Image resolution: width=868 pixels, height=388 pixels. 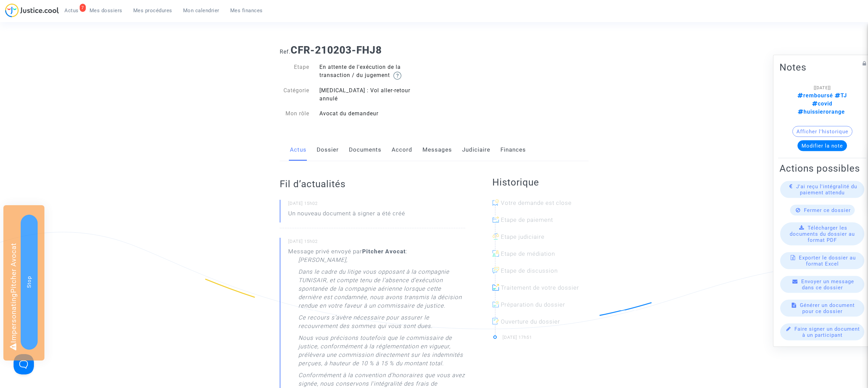 What do you see at coordinates (285, 52) in the screenshot?
I see `span: Ref.` at bounding box center [285, 52].